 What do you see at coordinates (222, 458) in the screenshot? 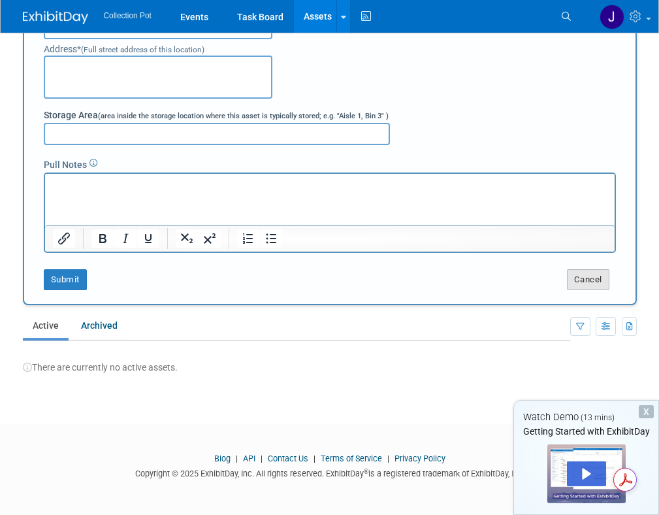
I see `a: Blog` at bounding box center [222, 458].